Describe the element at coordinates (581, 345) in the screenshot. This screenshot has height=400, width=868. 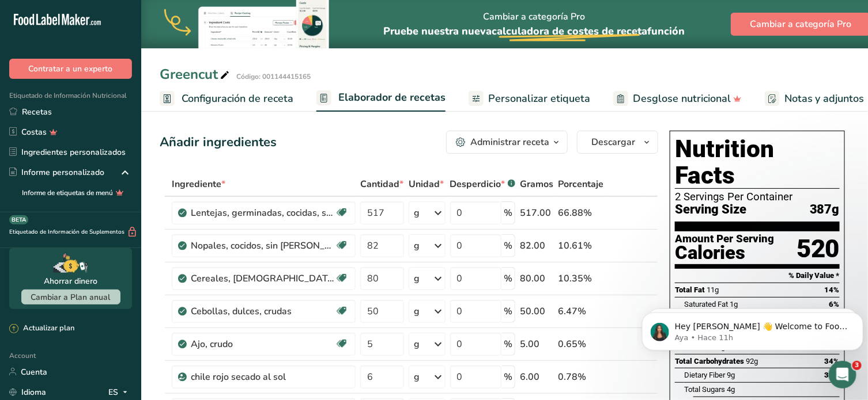
I see `div: 0.65%` at that location.